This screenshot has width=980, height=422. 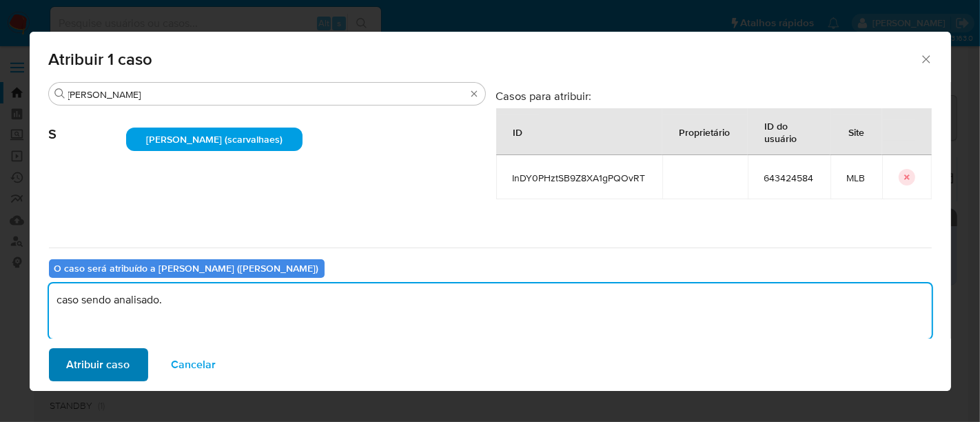 What do you see at coordinates (490, 311) in the screenshot?
I see `textarea: caso sendo analisado.` at bounding box center [490, 311].